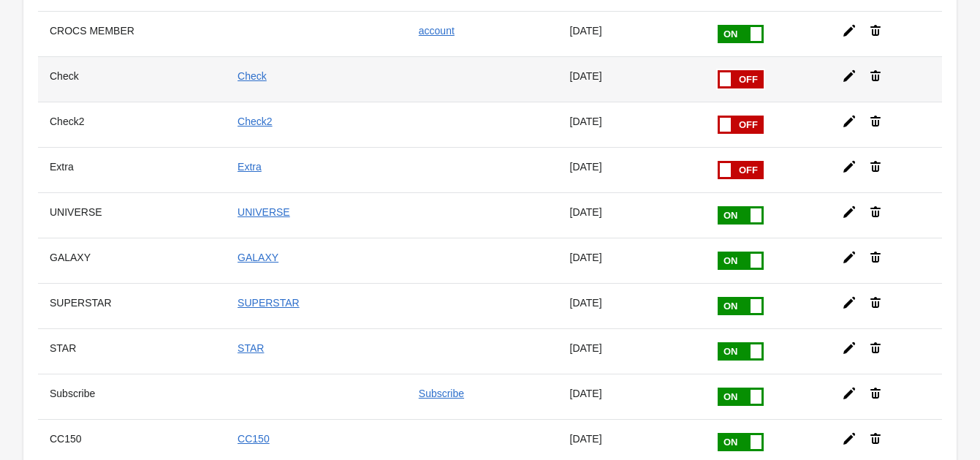 This screenshot has height=460, width=980. I want to click on th: Subscribe, so click(131, 396).